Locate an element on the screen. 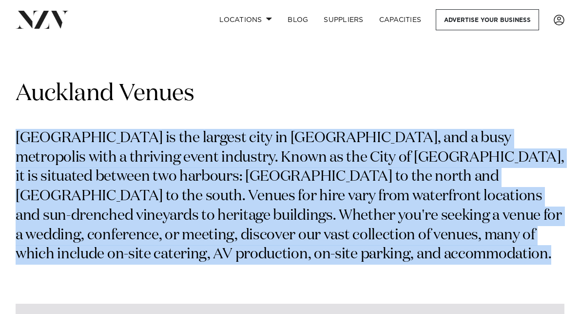 Image resolution: width=580 pixels, height=314 pixels. a: Locations is located at coordinates (246, 20).